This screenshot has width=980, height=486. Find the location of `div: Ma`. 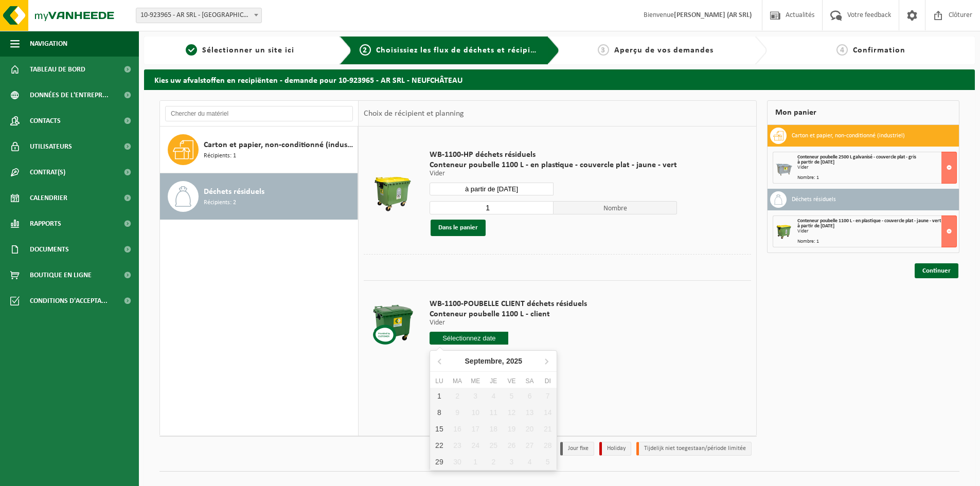

div: Ma is located at coordinates (457, 381).